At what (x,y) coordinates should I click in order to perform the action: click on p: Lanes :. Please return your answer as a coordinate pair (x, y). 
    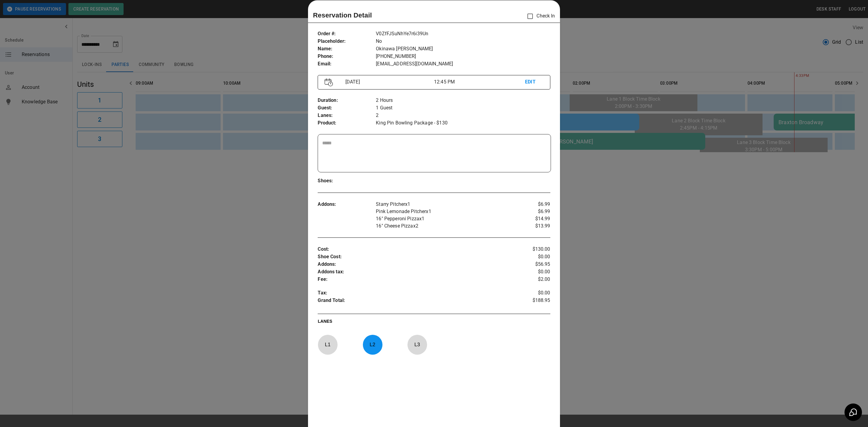
    Looking at the image, I should click on (346, 115).